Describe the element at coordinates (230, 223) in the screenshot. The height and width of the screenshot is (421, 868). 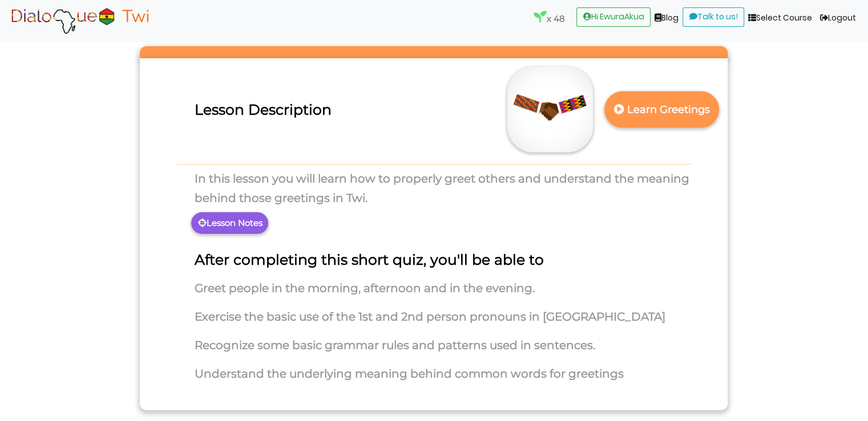
I see `button: Lesson Notes` at that location.